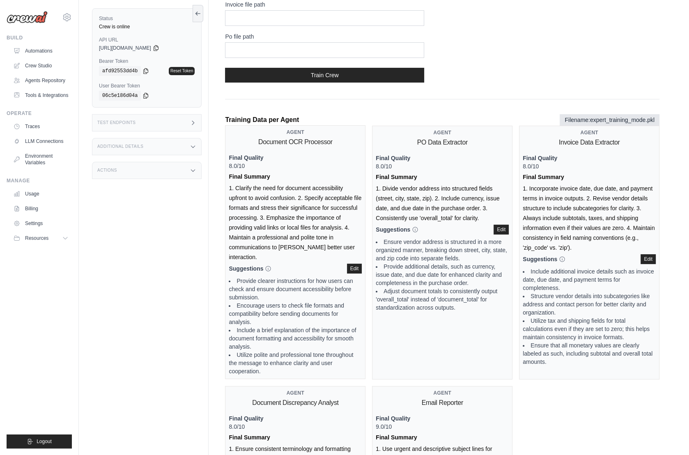 Image resolution: width=689 pixels, height=455 pixels. I want to click on button: Resources, so click(41, 238).